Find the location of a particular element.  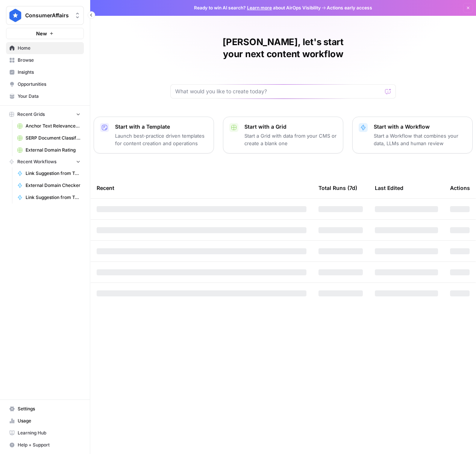

a: Usage is located at coordinates (45, 421).